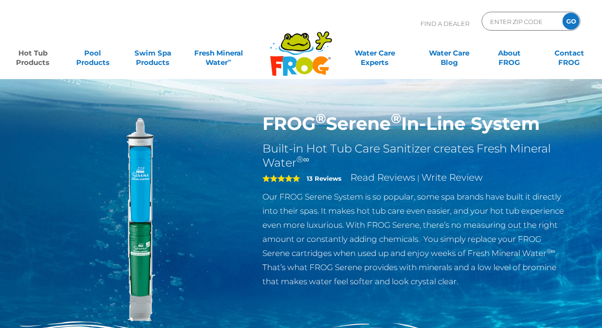 The image size is (602, 328). Describe the element at coordinates (301, 48) in the screenshot. I see `img: Frog Products Logo` at that location.